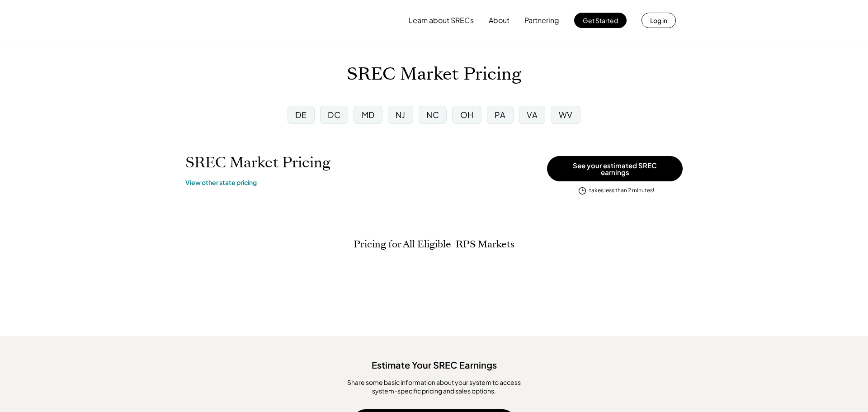  I want to click on button: Get Started, so click(600, 20).